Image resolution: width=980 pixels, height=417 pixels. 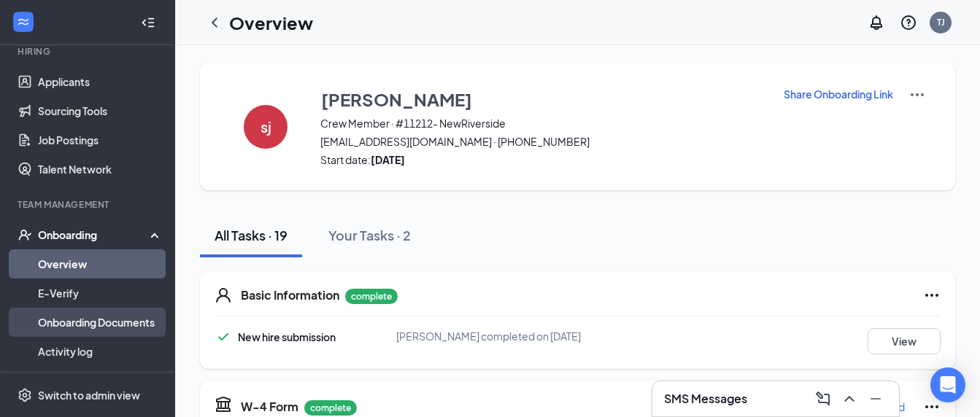 I want to click on a: Job Postings, so click(x=100, y=140).